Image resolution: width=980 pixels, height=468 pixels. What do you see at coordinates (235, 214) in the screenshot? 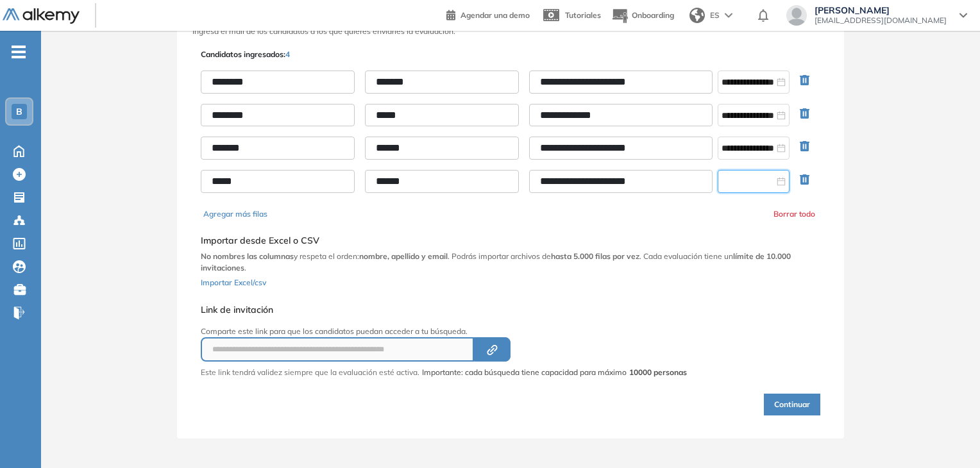
I see `button: Agregar más filas` at bounding box center [235, 214].